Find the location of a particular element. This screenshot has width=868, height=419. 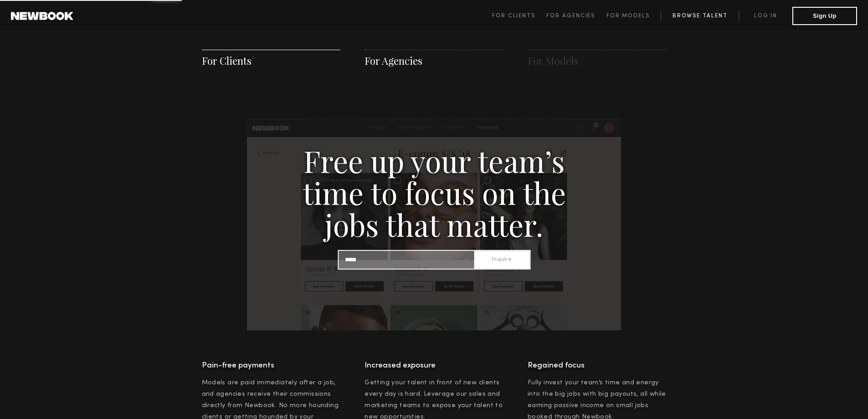

h3: Free up your team’s time to focus on the jobs that matter. is located at coordinates (434, 192).